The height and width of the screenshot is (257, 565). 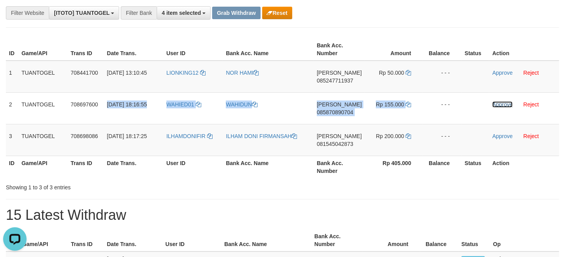 I want to click on span: Rp 50.000, so click(x=391, y=73).